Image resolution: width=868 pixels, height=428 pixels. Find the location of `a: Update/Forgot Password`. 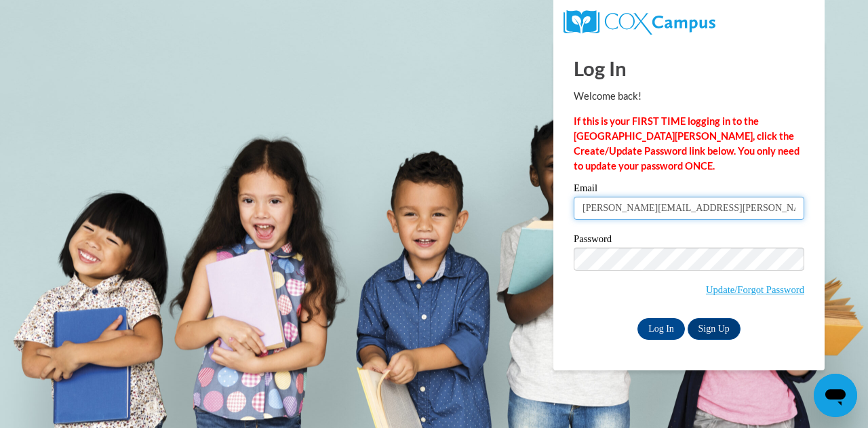

a: Update/Forgot Password is located at coordinates (755, 290).